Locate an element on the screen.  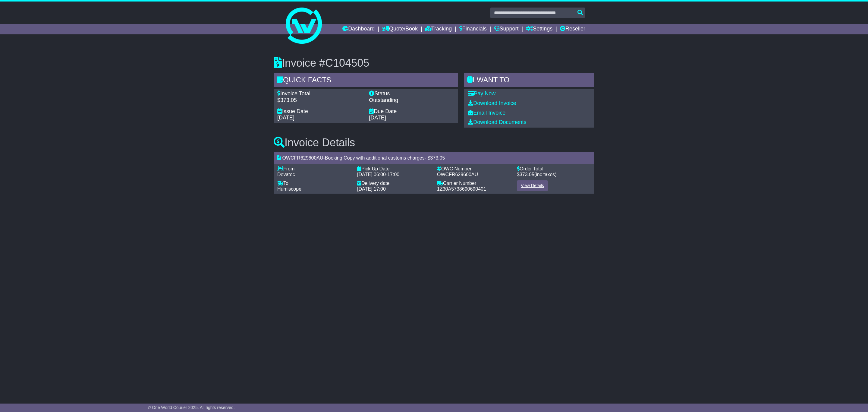
a: Pay Now is located at coordinates (482, 93).